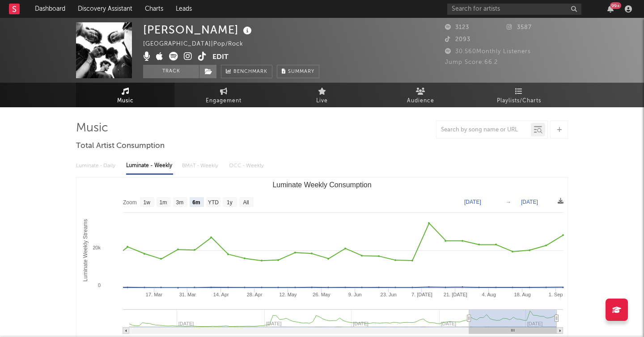 This screenshot has height=337, width=644. I want to click on text: Zoom, so click(129, 202).